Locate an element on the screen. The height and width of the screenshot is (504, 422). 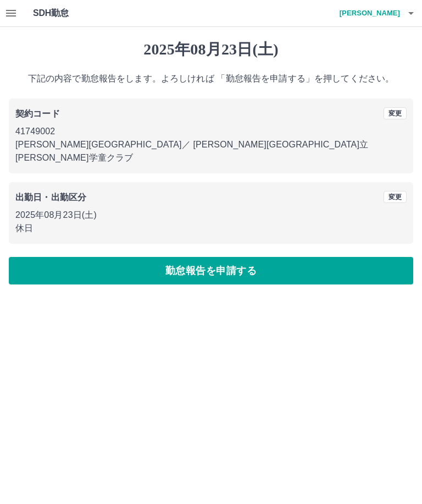
b: 出勤日・出勤区分 is located at coordinates (51, 197).